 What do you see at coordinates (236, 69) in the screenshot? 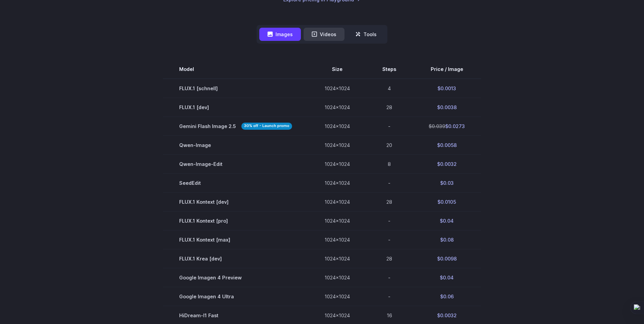
I see `th: Model` at bounding box center [236, 69].